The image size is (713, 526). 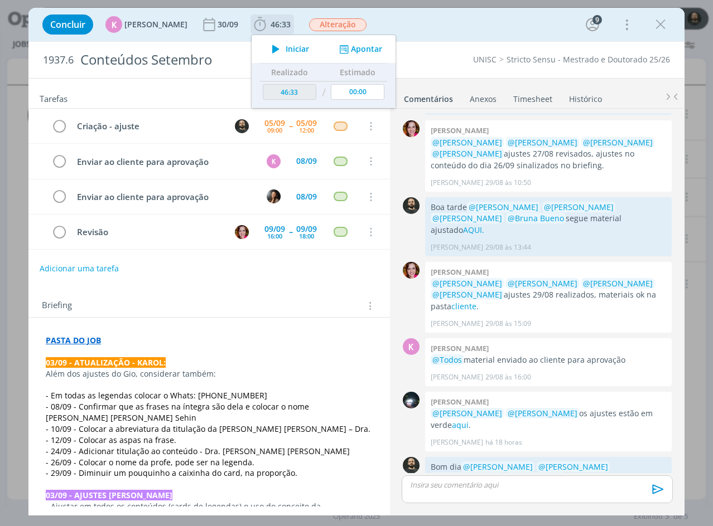 I want to click on button: Adicionar uma tarefa, so click(x=79, y=269).